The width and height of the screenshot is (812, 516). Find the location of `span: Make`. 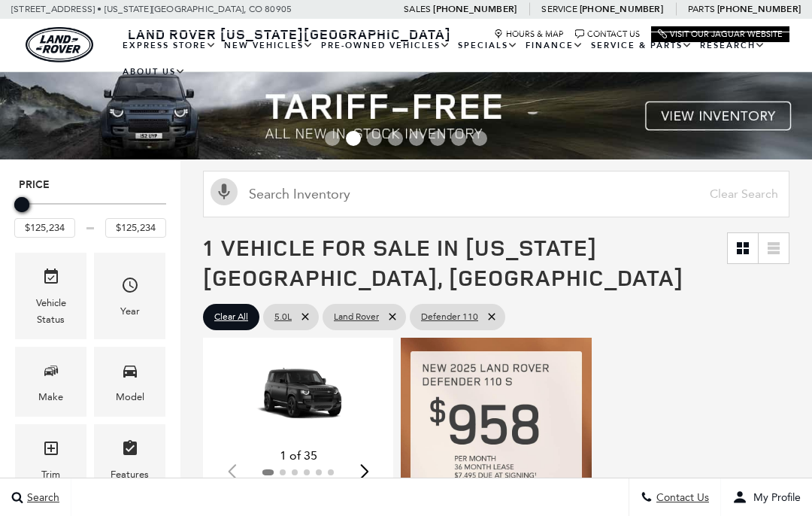

span: Make is located at coordinates (51, 373).